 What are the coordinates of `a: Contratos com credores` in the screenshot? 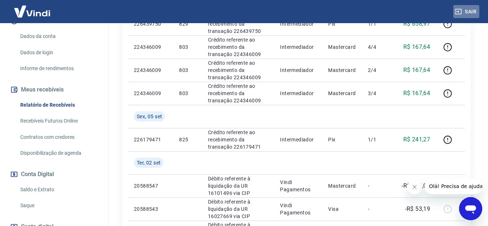 It's located at (58, 137).